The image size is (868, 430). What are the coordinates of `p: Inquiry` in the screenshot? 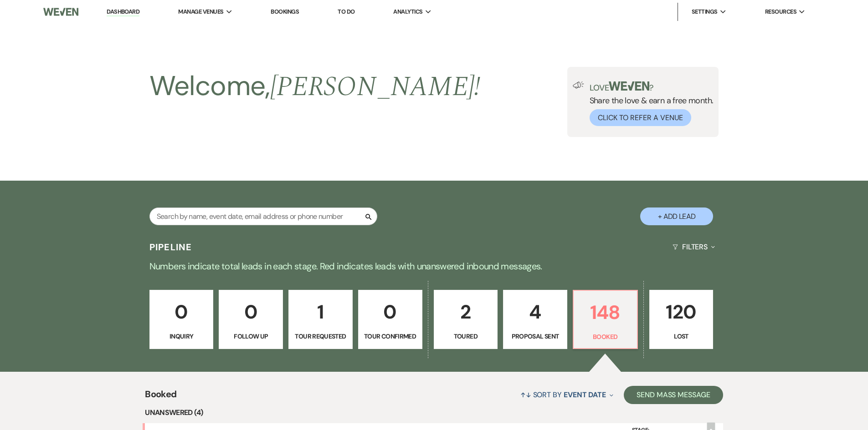 It's located at (181, 336).